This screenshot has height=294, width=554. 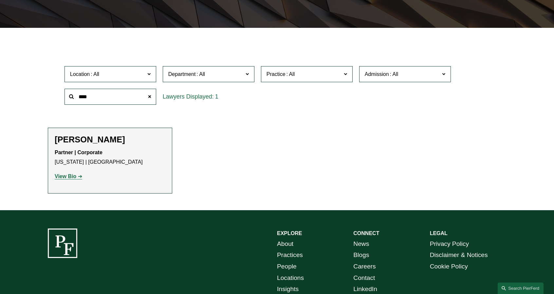 I want to click on strong: LEGAL, so click(x=439, y=233).